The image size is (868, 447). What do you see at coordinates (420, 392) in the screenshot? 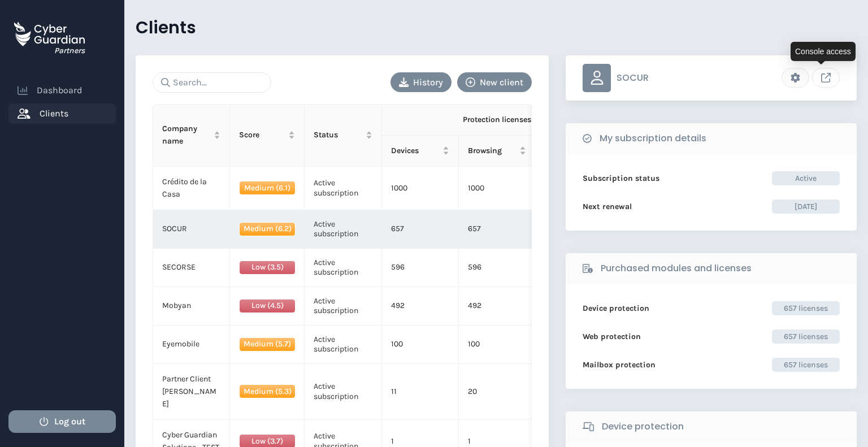
I see `td: 11` at bounding box center [420, 392].